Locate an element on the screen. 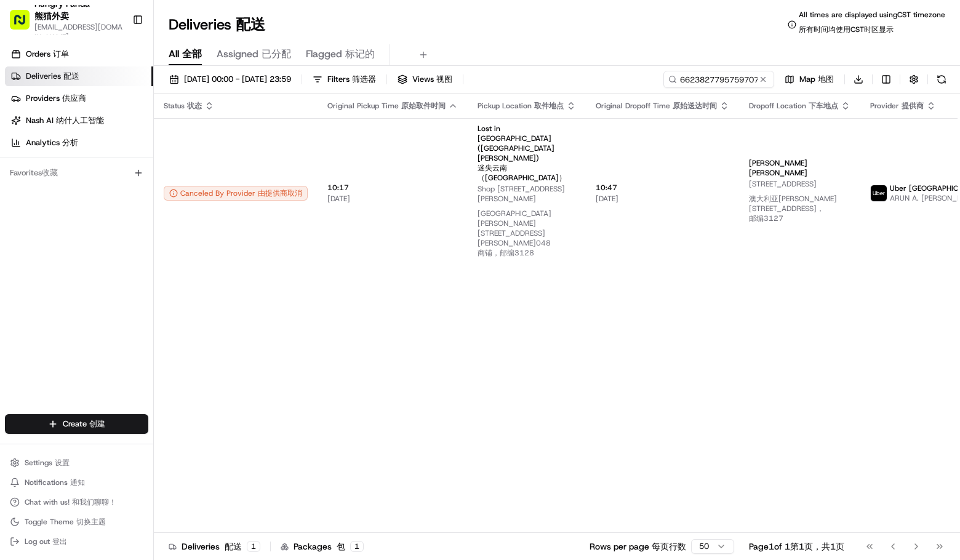  span: 包 is located at coordinates (341, 546).